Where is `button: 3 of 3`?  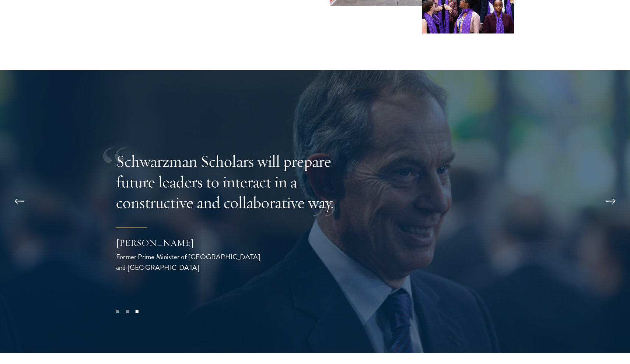 button: 3 of 3 is located at coordinates (137, 311).